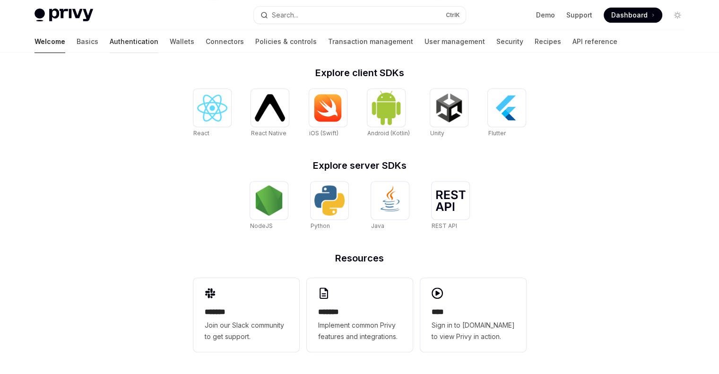 The width and height of the screenshot is (719, 374). Describe the element at coordinates (269, 133) in the screenshot. I see `span: React Native` at that location.